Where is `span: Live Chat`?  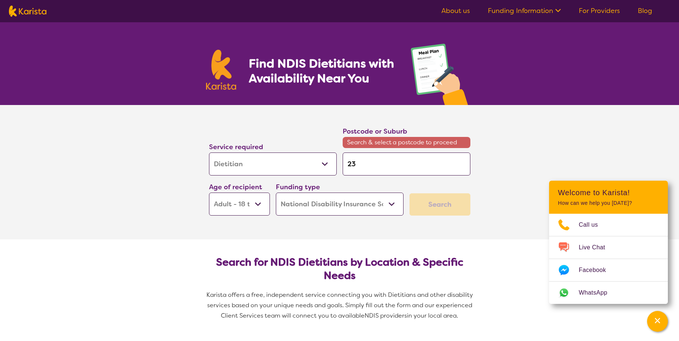
span: Live Chat is located at coordinates (597, 248).